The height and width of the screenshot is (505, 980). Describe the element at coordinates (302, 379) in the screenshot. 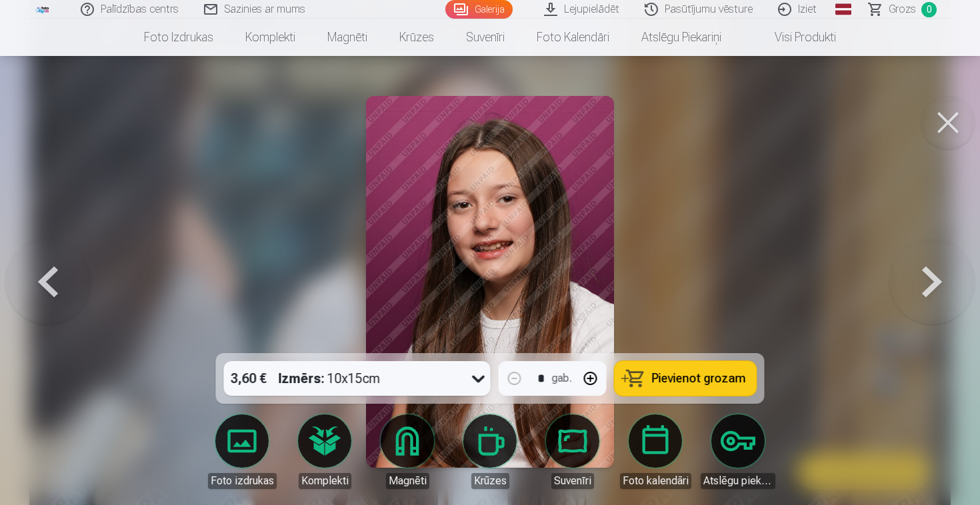

I see `strong: Izmērs :` at that location.